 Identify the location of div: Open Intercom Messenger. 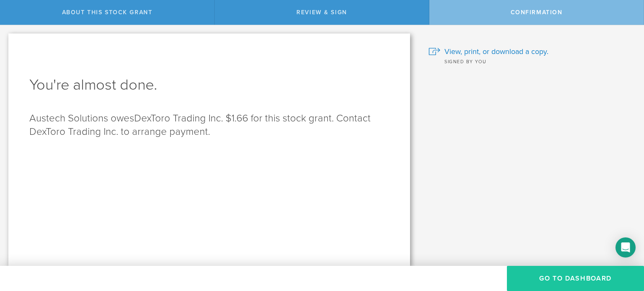
(625, 248).